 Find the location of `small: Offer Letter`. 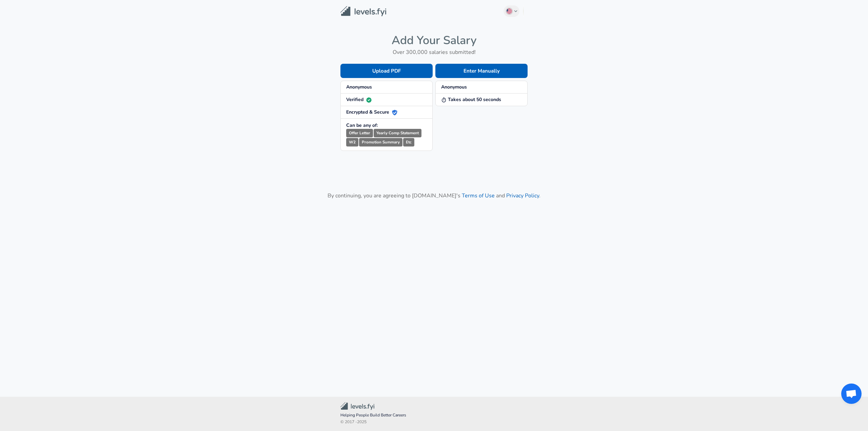

small: Offer Letter is located at coordinates (359, 133).